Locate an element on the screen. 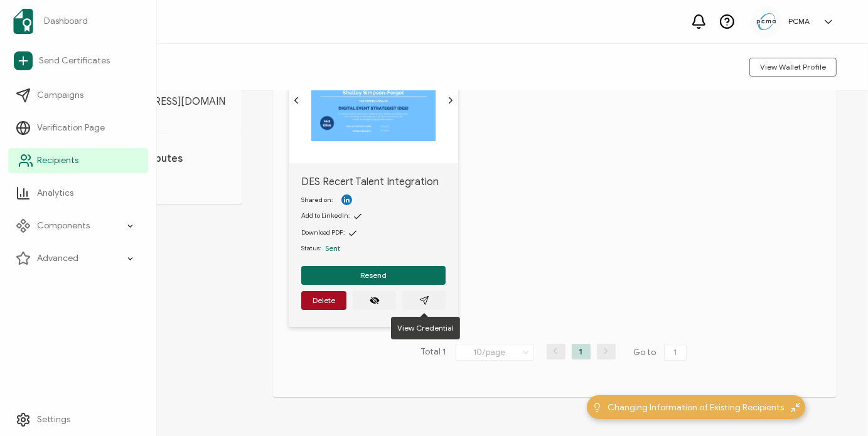  span: Recipients is located at coordinates (58, 160).